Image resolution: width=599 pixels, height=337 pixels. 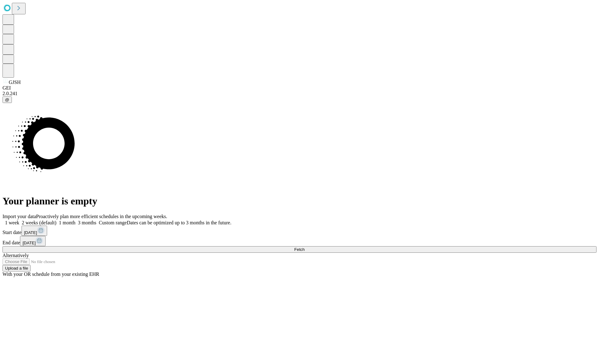 What do you see at coordinates (67, 222) in the screenshot?
I see `span: 1 month` at bounding box center [67, 222].